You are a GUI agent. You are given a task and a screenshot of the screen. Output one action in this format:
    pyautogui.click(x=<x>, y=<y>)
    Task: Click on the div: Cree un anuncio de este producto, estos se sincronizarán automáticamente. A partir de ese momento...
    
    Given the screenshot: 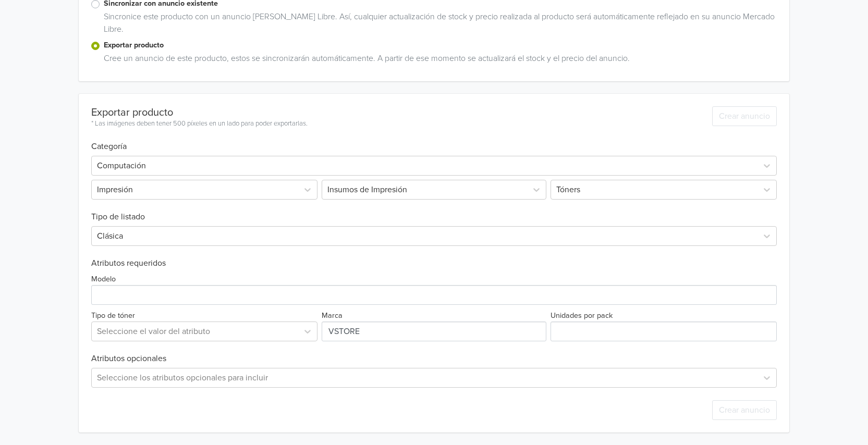 What is the action you would take?
    pyautogui.click(x=438, y=60)
    